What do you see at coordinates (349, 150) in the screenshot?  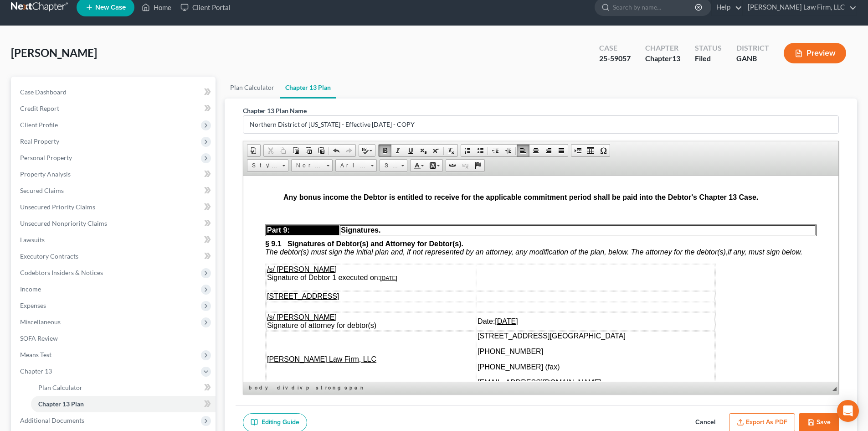 I see `a: Redo` at bounding box center [349, 150].